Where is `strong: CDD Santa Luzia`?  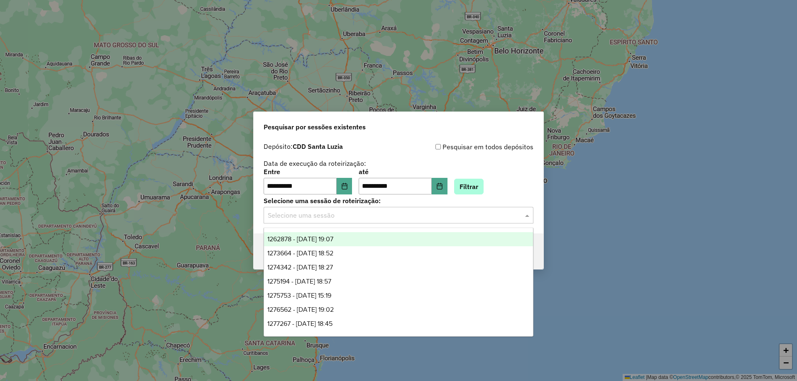 strong: CDD Santa Luzia is located at coordinates (317, 146).